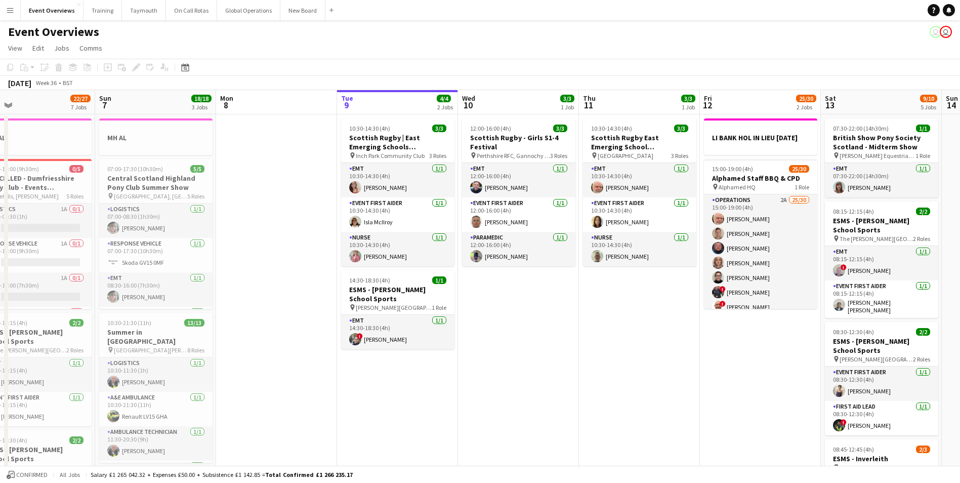  What do you see at coordinates (91, 48) in the screenshot?
I see `a: Comms` at bounding box center [91, 48].